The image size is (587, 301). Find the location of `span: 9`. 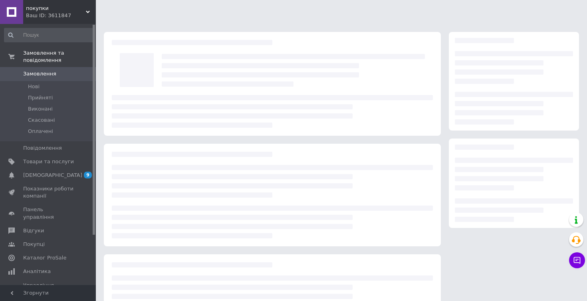

span: 9 is located at coordinates (88, 175).